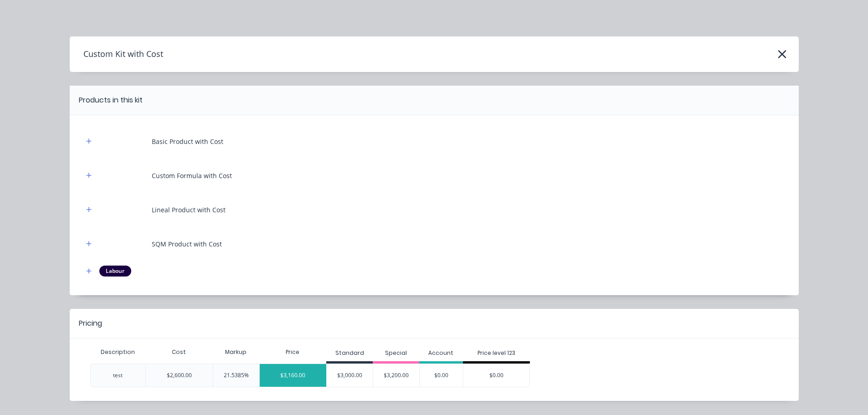 The width and height of the screenshot is (868, 415). Describe the element at coordinates (396, 353) in the screenshot. I see `div: Special` at that location.